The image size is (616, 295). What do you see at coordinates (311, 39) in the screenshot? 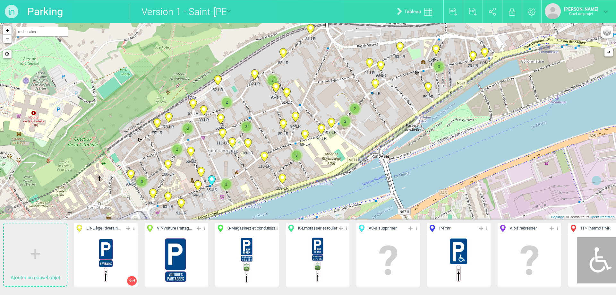
I see `font: 84-LR` at bounding box center [311, 39].